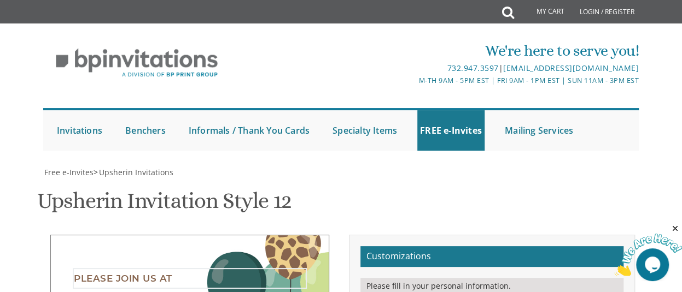 This screenshot has width=682, height=292. What do you see at coordinates (473, 68) in the screenshot?
I see `a: 732.947.3597` at bounding box center [473, 68].